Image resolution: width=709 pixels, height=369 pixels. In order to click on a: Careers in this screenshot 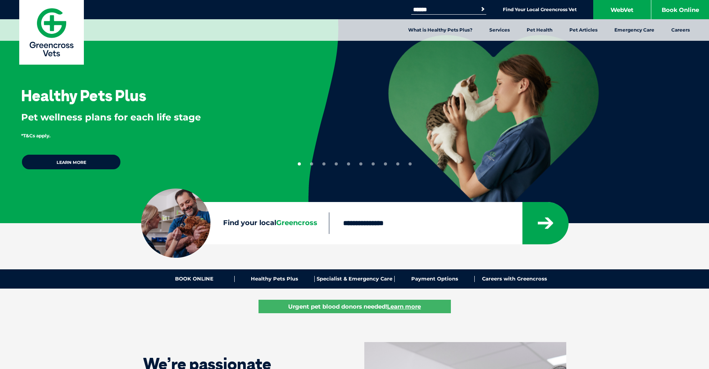, I will do `click(680, 30)`.